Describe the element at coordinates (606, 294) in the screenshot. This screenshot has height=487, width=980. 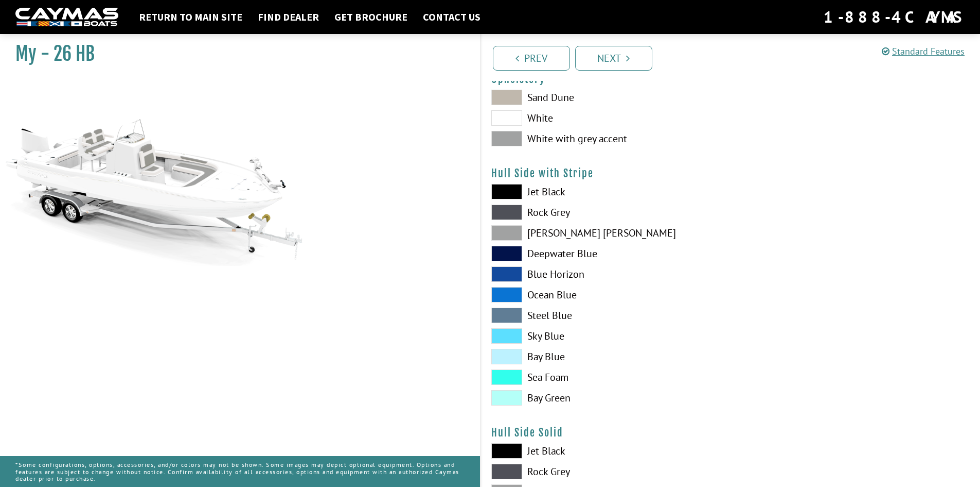
I see `label: Ocean Blue` at that location.